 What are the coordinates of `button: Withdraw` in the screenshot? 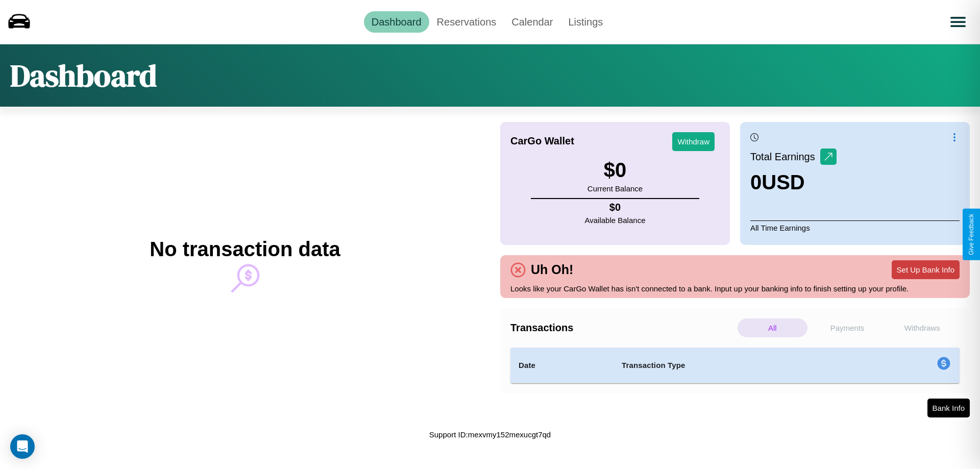 It's located at (693, 142).